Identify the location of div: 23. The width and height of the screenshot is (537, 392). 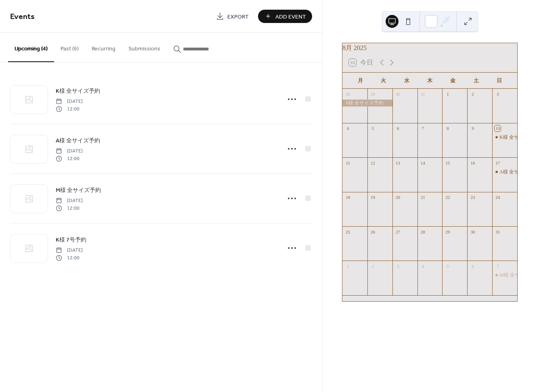
(472, 197).